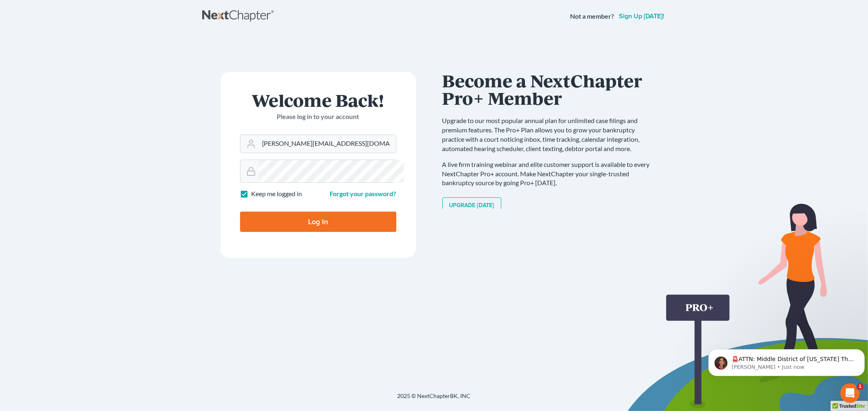 Image resolution: width=868 pixels, height=411 pixels. I want to click on strong: Not a member?, so click(592, 16).